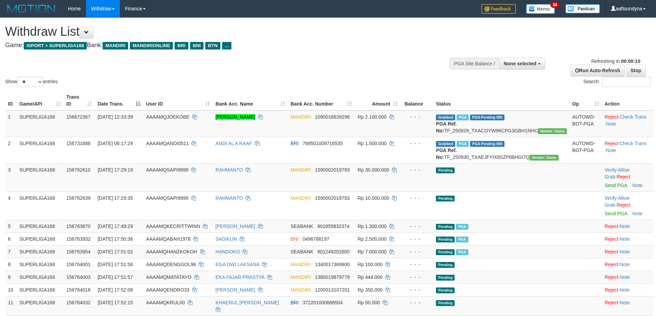  What do you see at coordinates (541, 9) in the screenshot?
I see `img: Button%20Memo.svg` at bounding box center [541, 9].